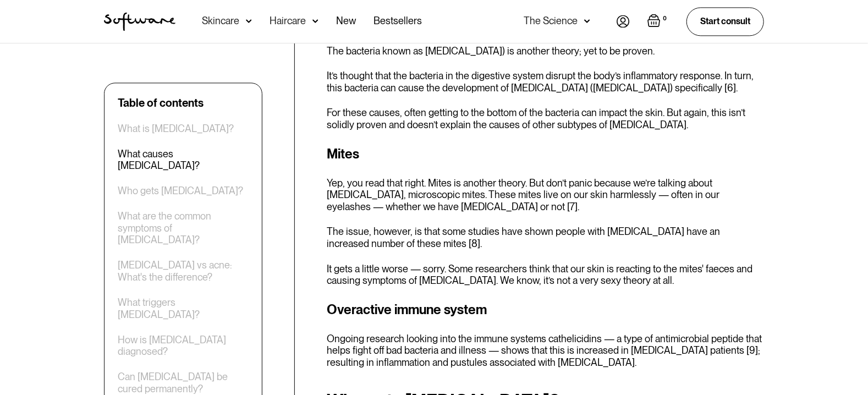  What do you see at coordinates (545, 275) in the screenshot?
I see `p: It gets a little worse — sorry. Some researchers think that our skin is reacting to the mites' fa...` at bounding box center [545, 275].